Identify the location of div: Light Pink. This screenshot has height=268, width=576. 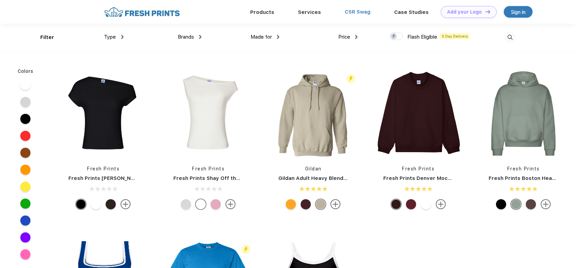
(216, 204).